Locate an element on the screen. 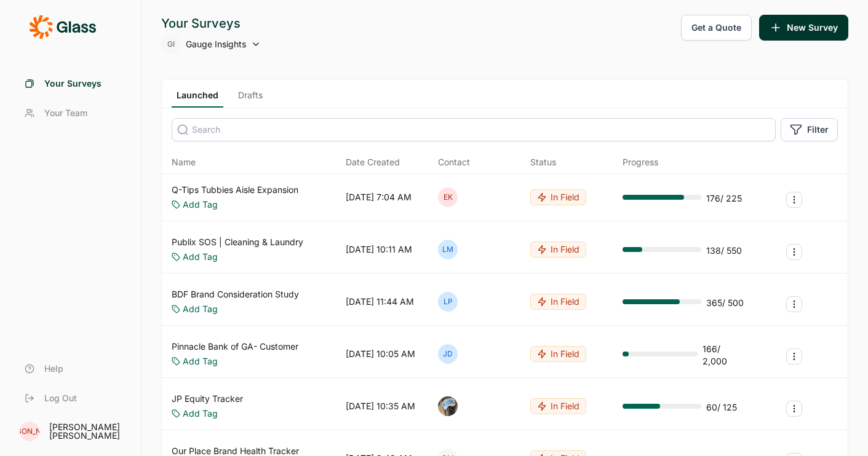 The image size is (868, 456). button: Filter is located at coordinates (809, 130).